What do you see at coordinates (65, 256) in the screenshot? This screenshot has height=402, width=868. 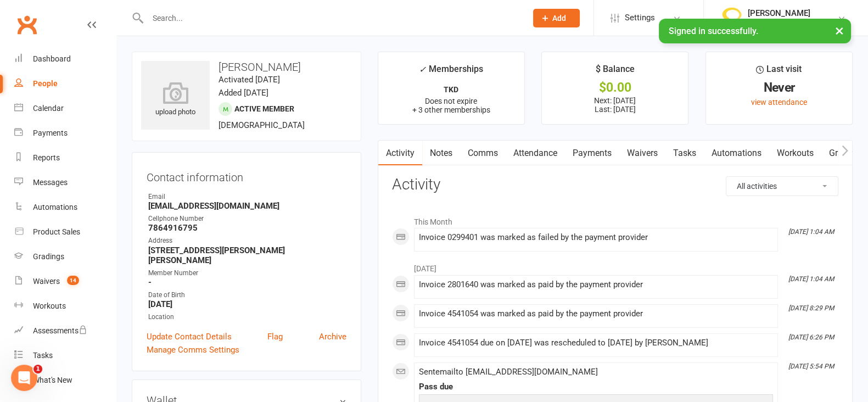 I see `a: Gradings` at bounding box center [65, 256].